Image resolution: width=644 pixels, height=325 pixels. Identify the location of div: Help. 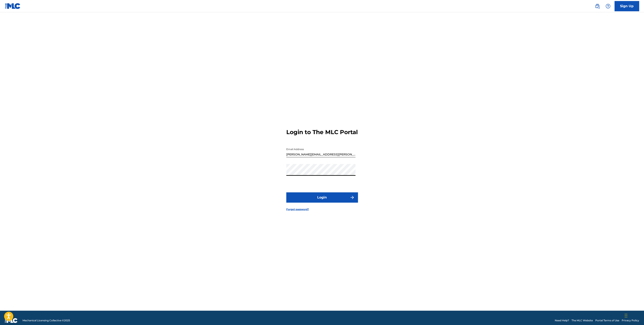
(608, 6).